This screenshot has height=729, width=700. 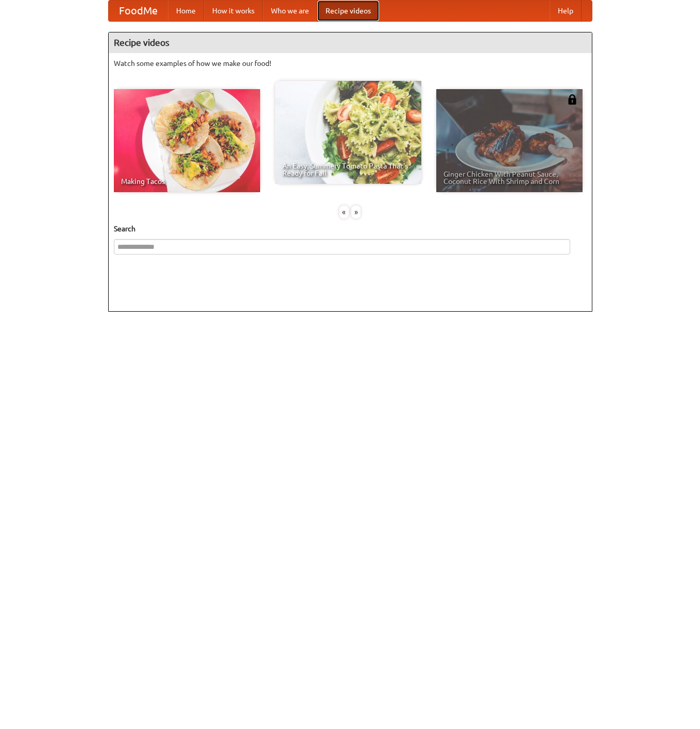 What do you see at coordinates (348, 132) in the screenshot?
I see `a: An Easy, Summery Tomato Pasta That's Ready for Fall` at bounding box center [348, 132].